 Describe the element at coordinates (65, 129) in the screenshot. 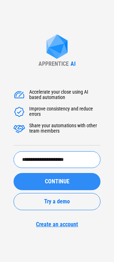

I see `div: Share your automations with other team members` at that location.